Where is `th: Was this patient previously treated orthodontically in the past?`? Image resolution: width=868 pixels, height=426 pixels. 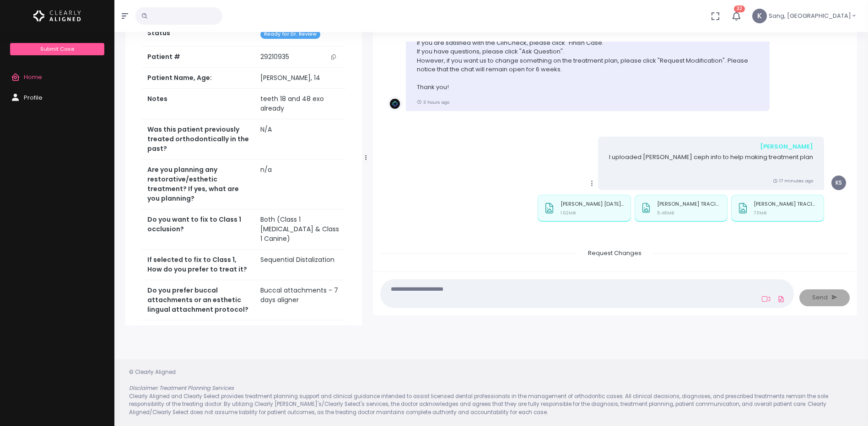
th: Was this patient previously treated orthodontically in the past? is located at coordinates (198, 139).